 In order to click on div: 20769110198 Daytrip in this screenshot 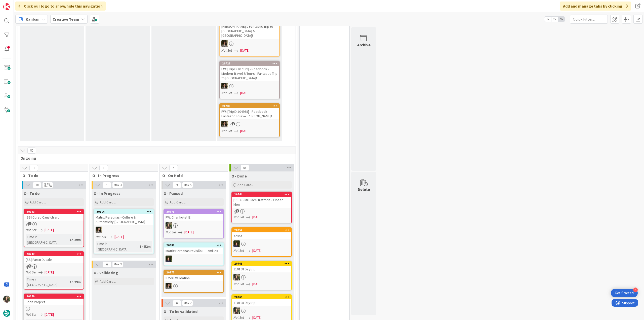, I will do `click(262, 300)`.